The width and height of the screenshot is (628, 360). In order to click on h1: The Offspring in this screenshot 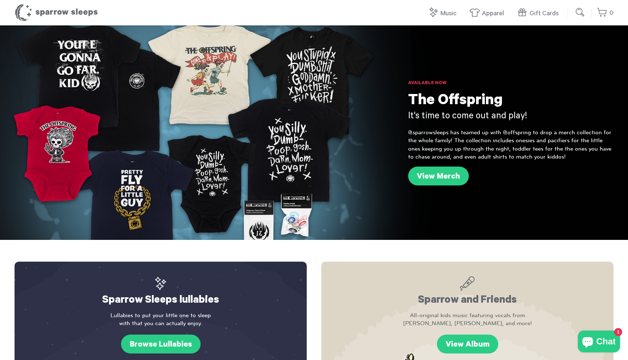, I will do `click(510, 102)`.